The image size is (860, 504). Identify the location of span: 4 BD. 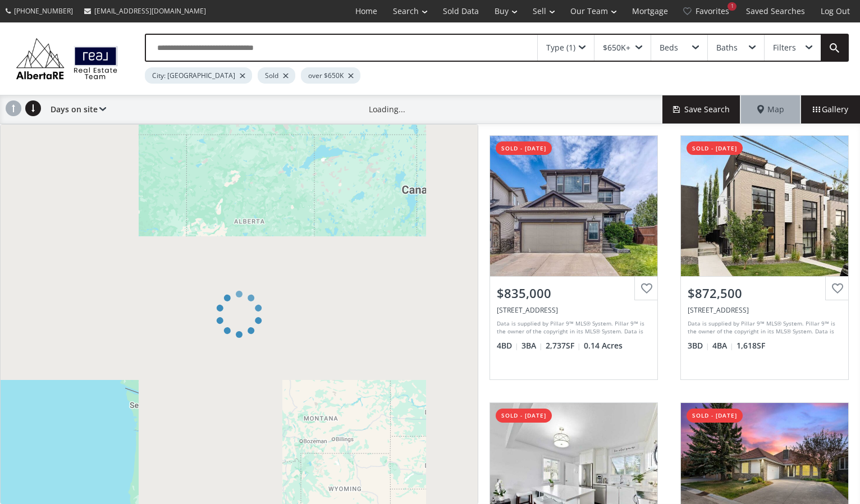
(507, 345).